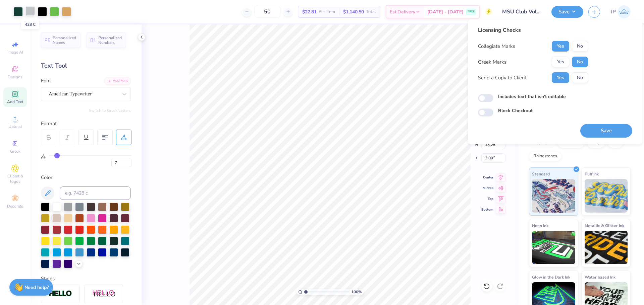  What do you see at coordinates (620, 12) in the screenshot?
I see `a: JP` at bounding box center [620, 12].